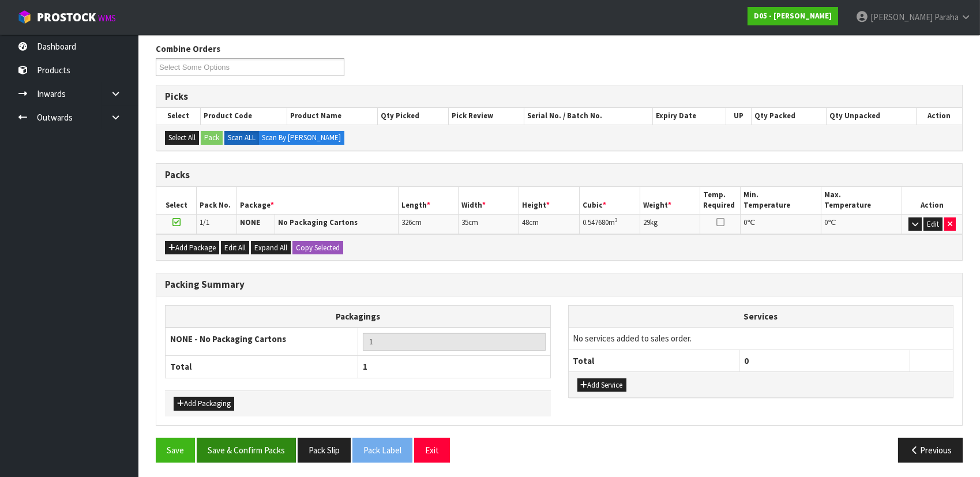 The image size is (980, 477). What do you see at coordinates (781, 200) in the screenshot?
I see `th: Min. Temperature` at bounding box center [781, 200].